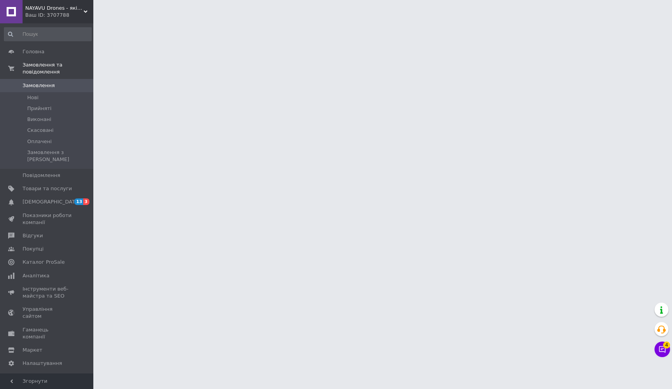  Describe the element at coordinates (58, 68) in the screenshot. I see `span: Замовлення та повідомлення` at that location.